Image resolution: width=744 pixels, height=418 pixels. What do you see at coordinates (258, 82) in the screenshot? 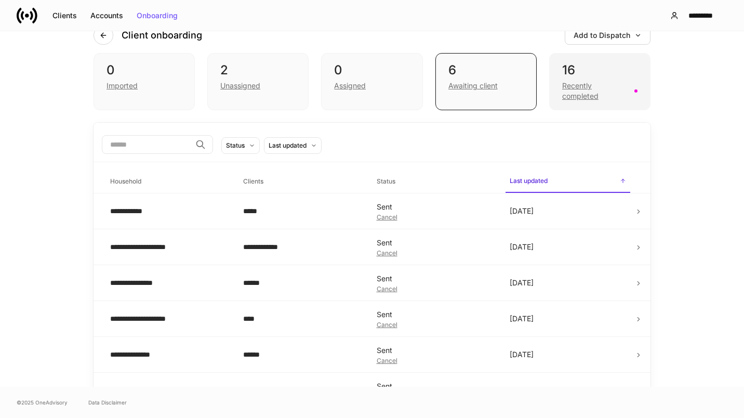
I see `div: 2Unassigned` at bounding box center [258, 82].